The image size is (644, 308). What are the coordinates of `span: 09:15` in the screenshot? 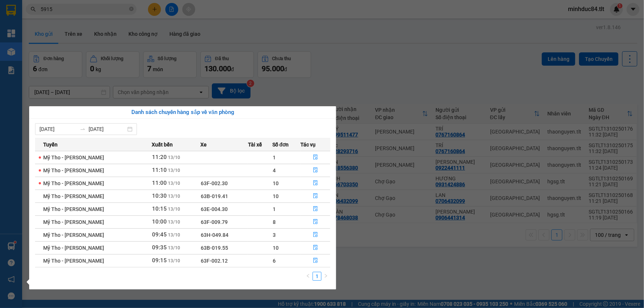 It's located at (159, 260).